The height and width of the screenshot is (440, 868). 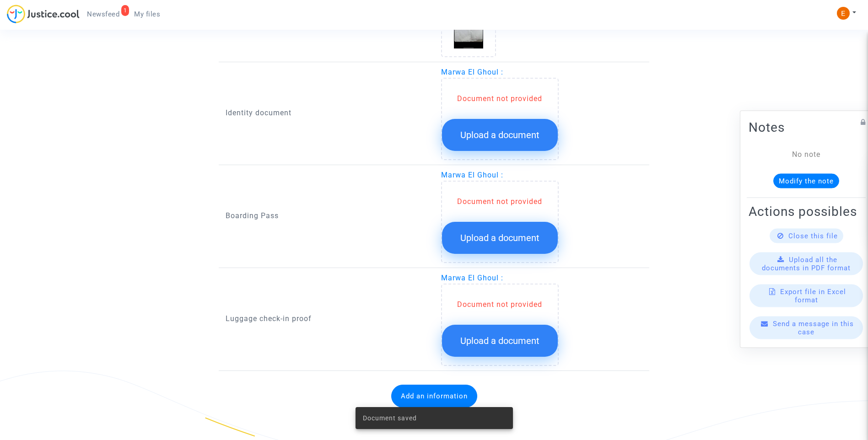 I want to click on a: 1Newsfeed, so click(x=103, y=15).